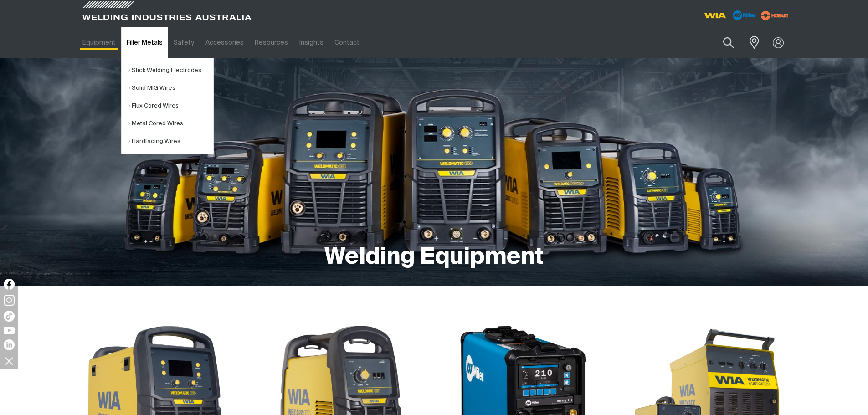 This screenshot has height=415, width=868. I want to click on button: Search products, so click(729, 42).